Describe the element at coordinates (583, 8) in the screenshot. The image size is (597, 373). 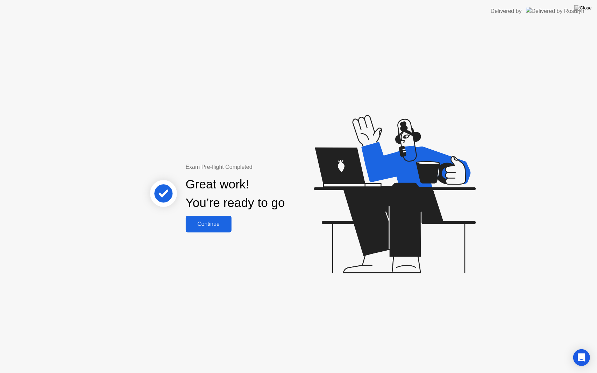
I see `img: Close` at that location.